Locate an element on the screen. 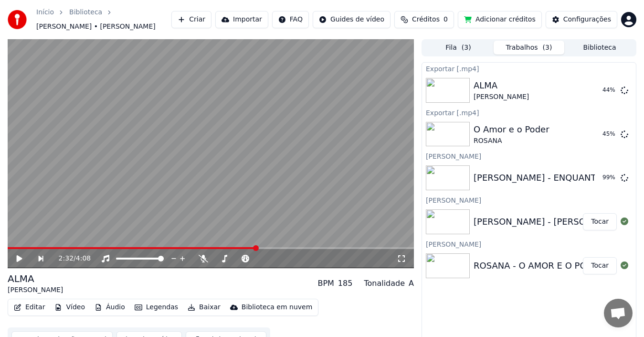 The width and height of the screenshot is (644, 337). div: Bate-papo aberto is located at coordinates (618, 313).